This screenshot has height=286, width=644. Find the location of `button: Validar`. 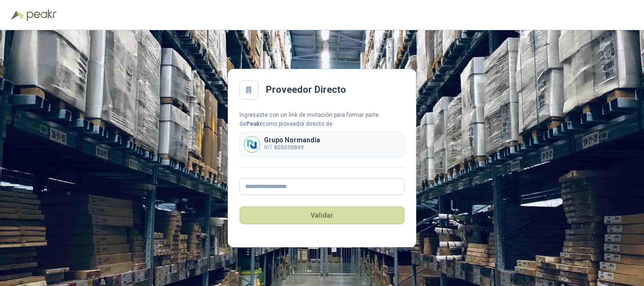

button: Validar is located at coordinates (322, 215).